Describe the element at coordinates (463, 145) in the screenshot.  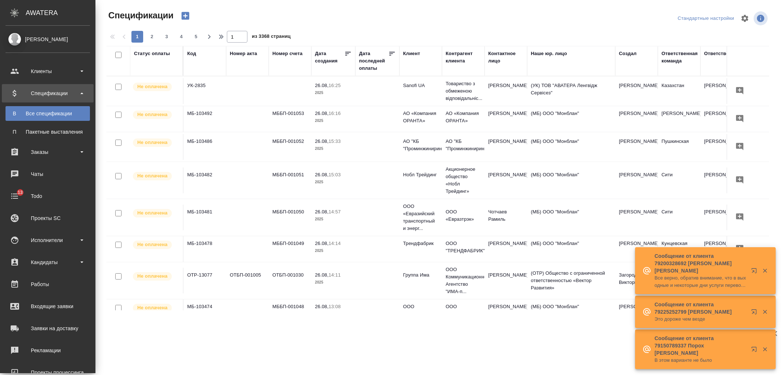
I see `p: АО "КБ "Проминжиниринг"` at that location.